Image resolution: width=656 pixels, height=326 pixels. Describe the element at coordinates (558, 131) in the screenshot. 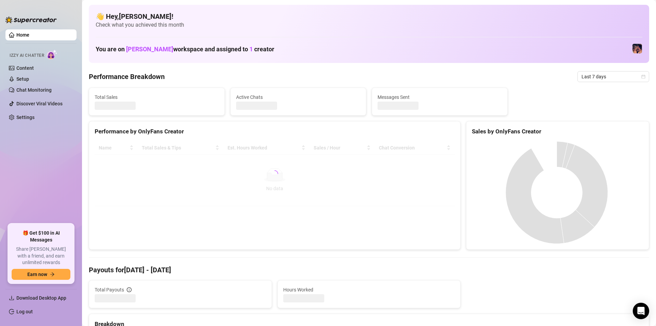

I see `div: Sales by OnlyFans Creator` at that location.